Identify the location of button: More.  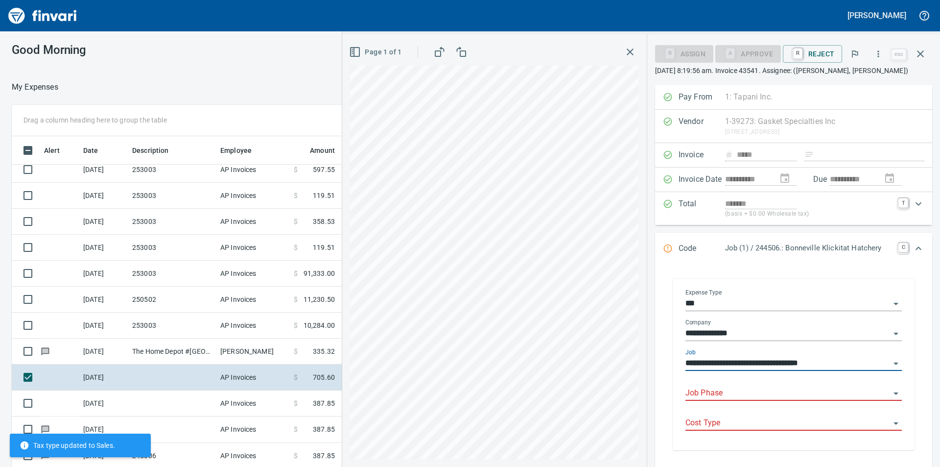
(879, 54).